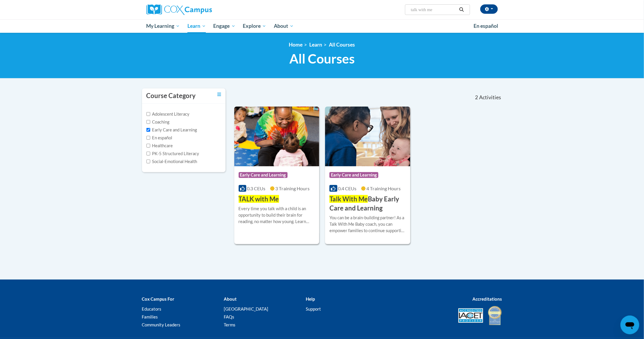  I want to click on span: Activities, so click(490, 97).